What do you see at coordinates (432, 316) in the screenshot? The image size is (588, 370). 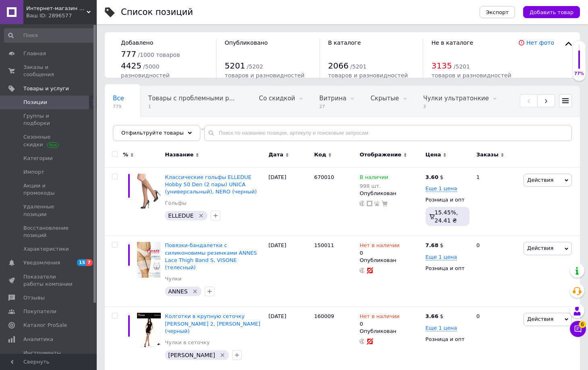 I see `b: 3.66` at bounding box center [432, 316].